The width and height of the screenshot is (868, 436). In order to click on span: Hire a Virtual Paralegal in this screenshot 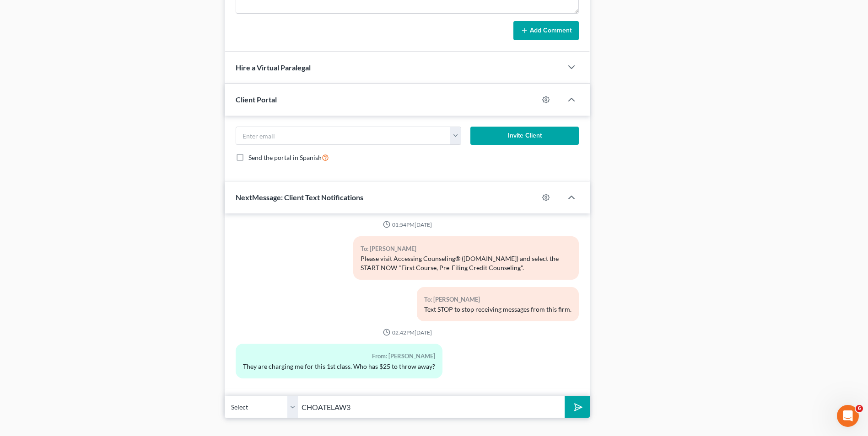, I will do `click(273, 67)`.